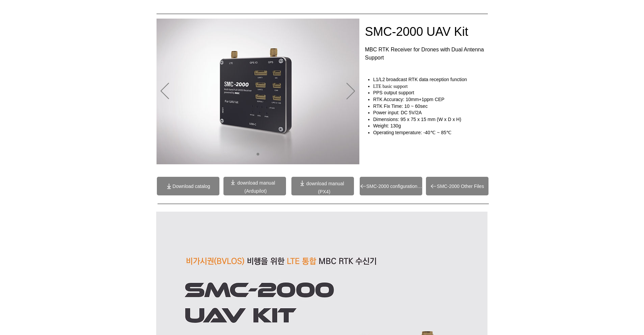  What do you see at coordinates (391, 186) in the screenshot?
I see `a: SMC-2000 configuration file` at bounding box center [391, 186].